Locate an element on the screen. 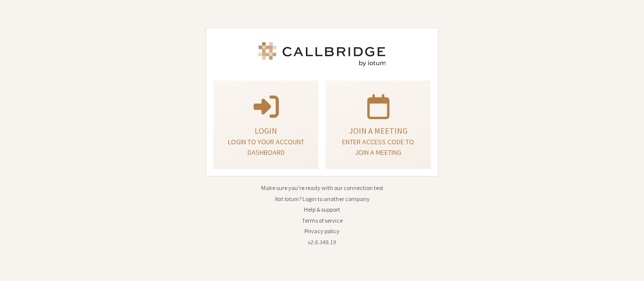 Image resolution: width=644 pixels, height=281 pixels. p: Enter access code to join a meeting is located at coordinates (378, 147).